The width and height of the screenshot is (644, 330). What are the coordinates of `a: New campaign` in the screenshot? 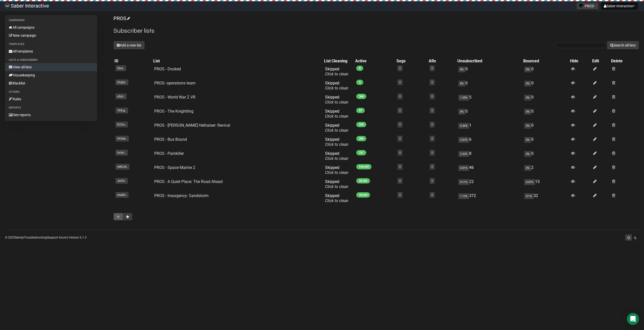 It's located at (51, 35).